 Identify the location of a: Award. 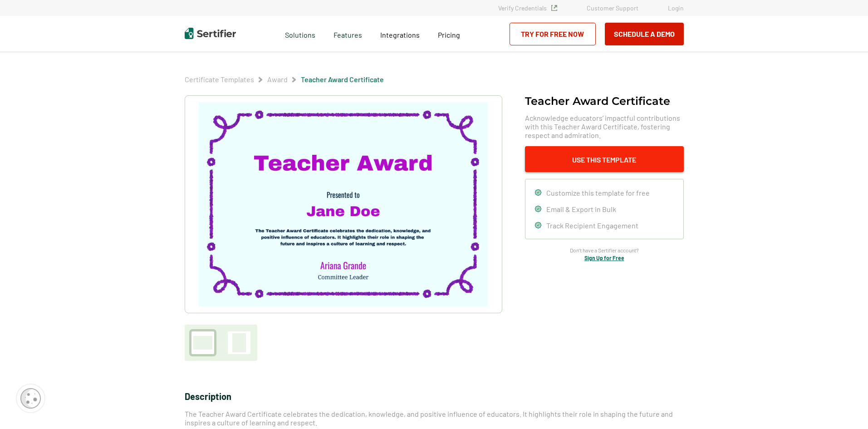
(277, 79).